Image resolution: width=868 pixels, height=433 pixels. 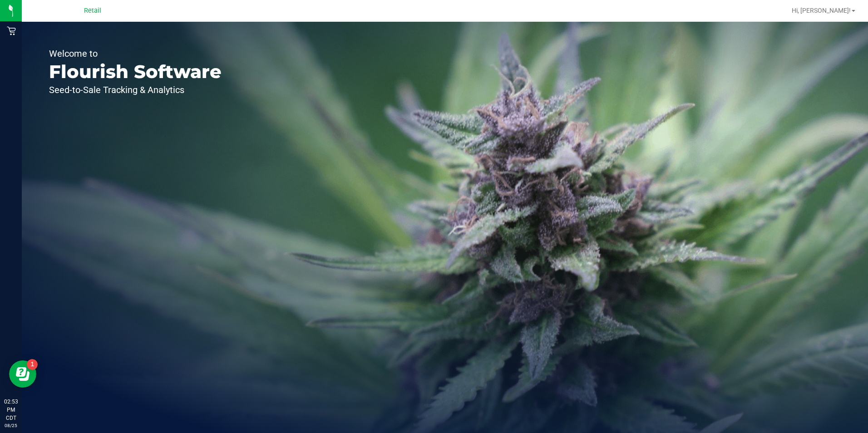 I want to click on p: 02:53 PM CDT, so click(x=11, y=410).